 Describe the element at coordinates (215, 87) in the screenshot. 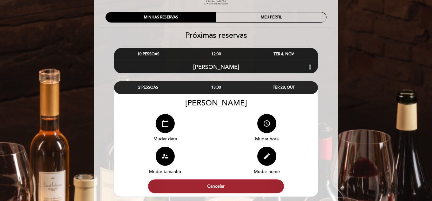

I see `div: 13:00` at that location.